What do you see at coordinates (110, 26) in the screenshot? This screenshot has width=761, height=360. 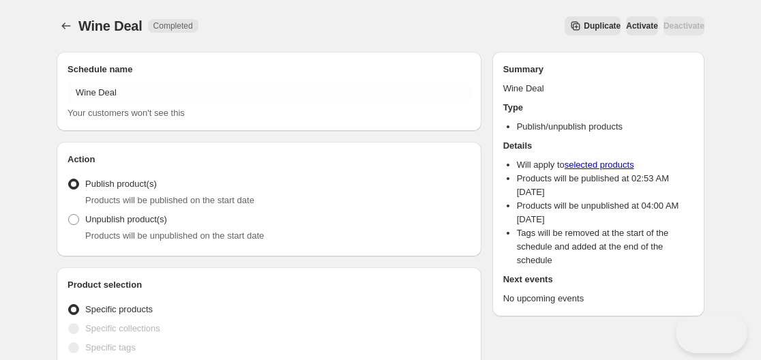 I see `span: Wine Deal` at bounding box center [110, 26].